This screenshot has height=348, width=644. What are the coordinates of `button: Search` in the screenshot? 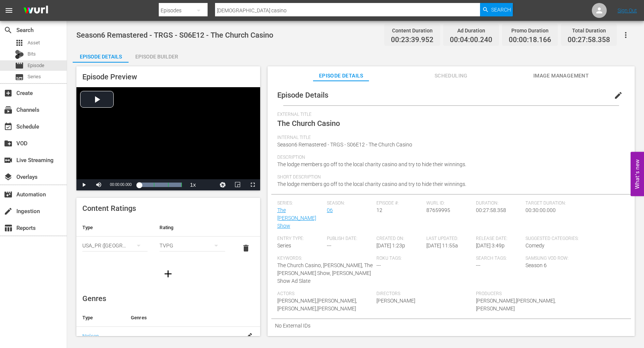 It's located at (496, 9).